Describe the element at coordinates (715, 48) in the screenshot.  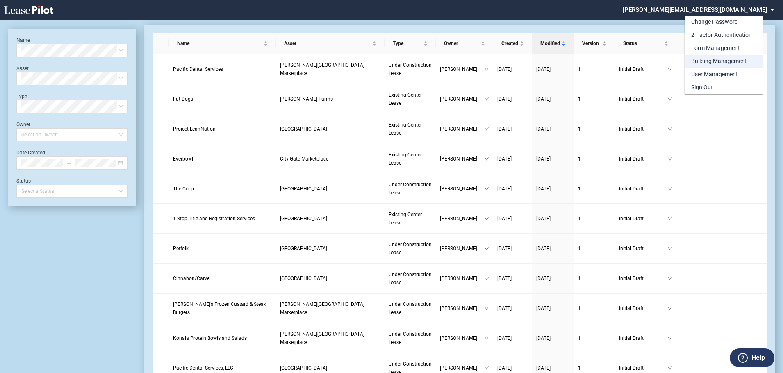
I see `div: Form Management` at that location.